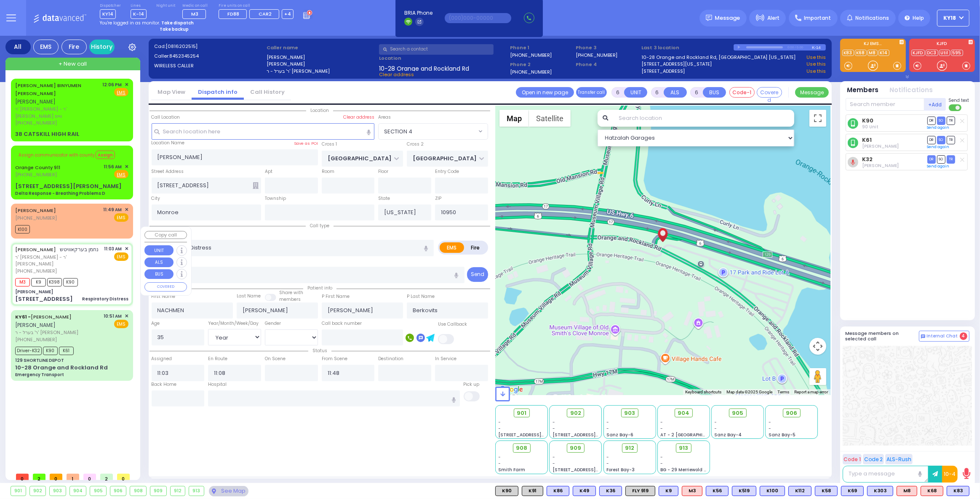  Describe the element at coordinates (113, 249) in the screenshot. I see `span: 11:03 AM` at that location.